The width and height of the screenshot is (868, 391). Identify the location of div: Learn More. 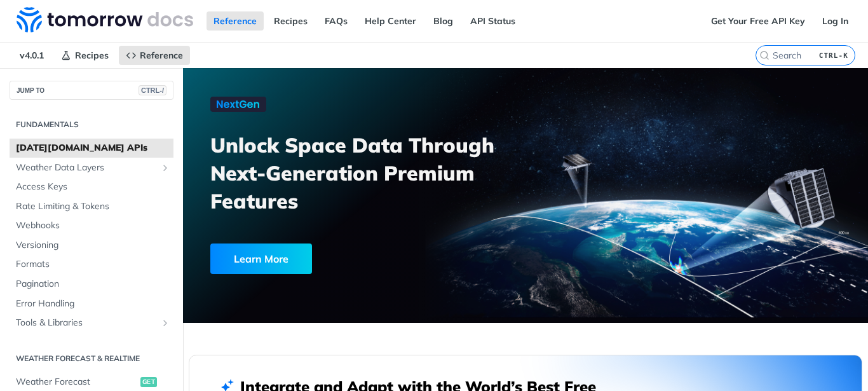
(261, 259).